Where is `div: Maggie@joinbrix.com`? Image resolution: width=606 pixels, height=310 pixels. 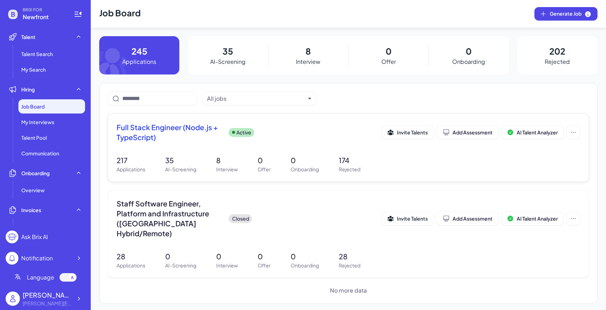
div: Maggie@joinbrix.com is located at coordinates (47, 303).